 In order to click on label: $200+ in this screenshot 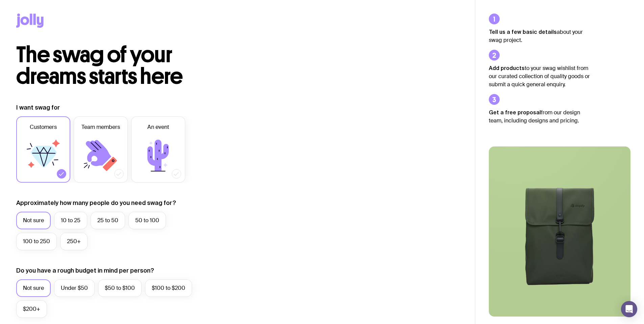, I will do `click(31, 309)`.